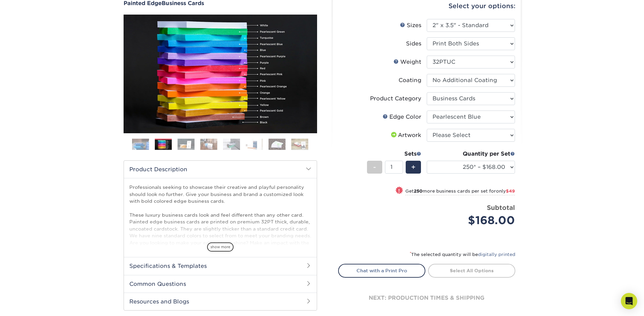 Image resolution: width=644 pixels, height=316 pixels. What do you see at coordinates (497, 254) in the screenshot?
I see `a: digitally printed` at bounding box center [497, 254].